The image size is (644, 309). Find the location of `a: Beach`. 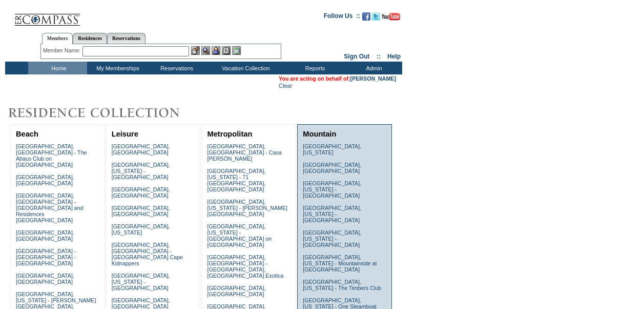

a: Beach is located at coordinates (27, 134).